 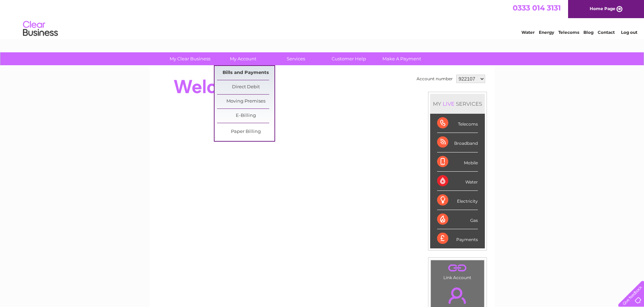 What do you see at coordinates (588, 32) in the screenshot?
I see `a: Blog` at bounding box center [588, 32].